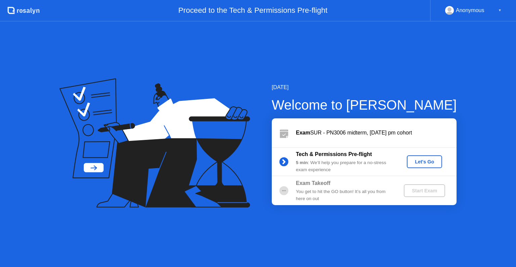 The width and height of the screenshot is (516, 267). Describe the element at coordinates (470, 10) in the screenshot. I see `div: Anonymous` at that location.